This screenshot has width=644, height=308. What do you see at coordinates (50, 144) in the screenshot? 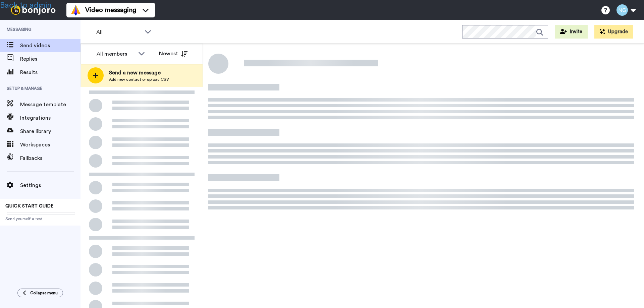
I see `span: Workspaces` at bounding box center [50, 144].